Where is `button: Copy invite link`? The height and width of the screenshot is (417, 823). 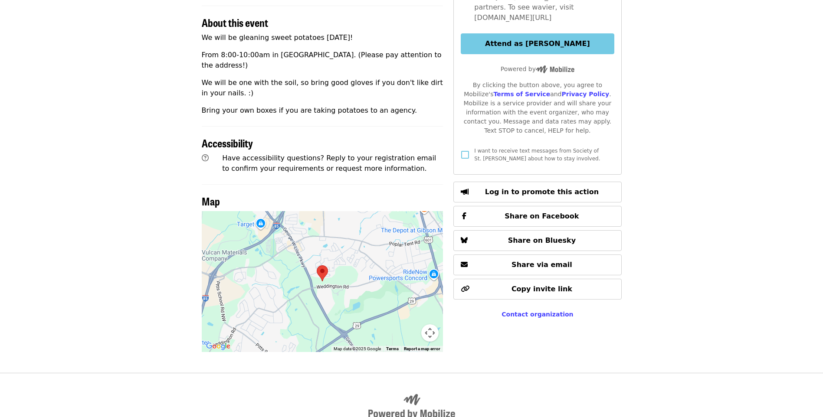
button: Copy invite link is located at coordinates (537, 289).